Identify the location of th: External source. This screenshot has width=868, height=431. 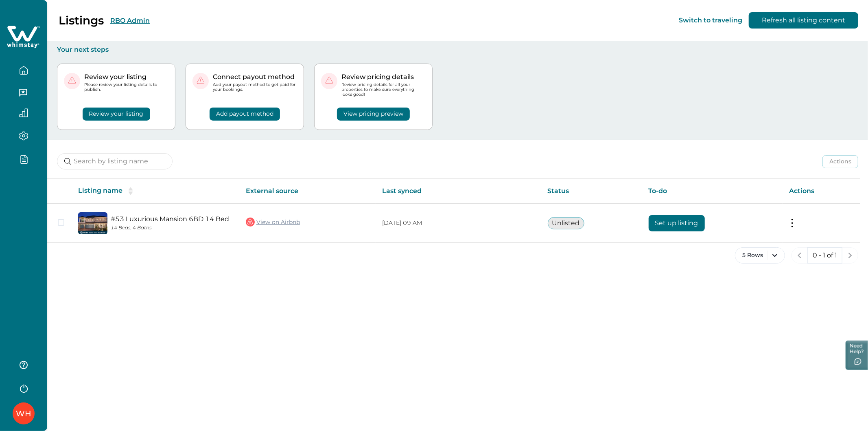
(307, 191).